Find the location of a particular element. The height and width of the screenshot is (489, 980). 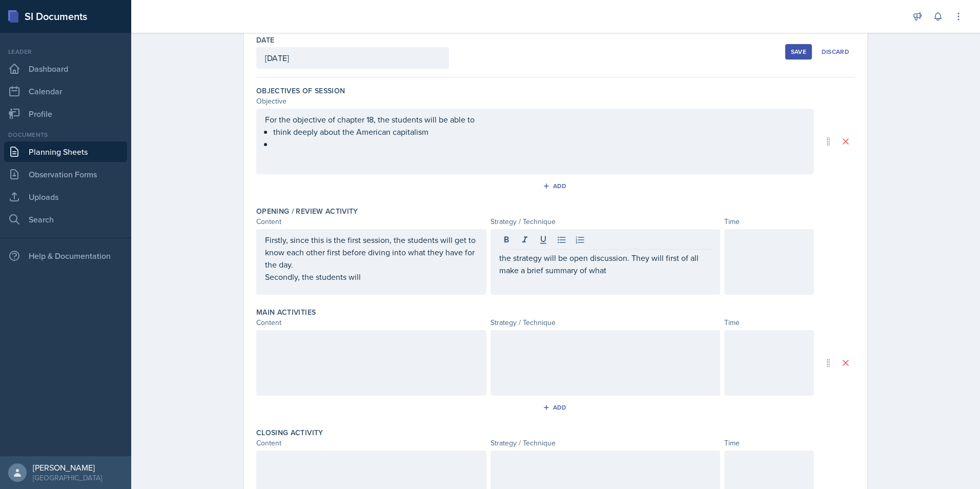

label: Opening / Review Activity is located at coordinates (307, 211).